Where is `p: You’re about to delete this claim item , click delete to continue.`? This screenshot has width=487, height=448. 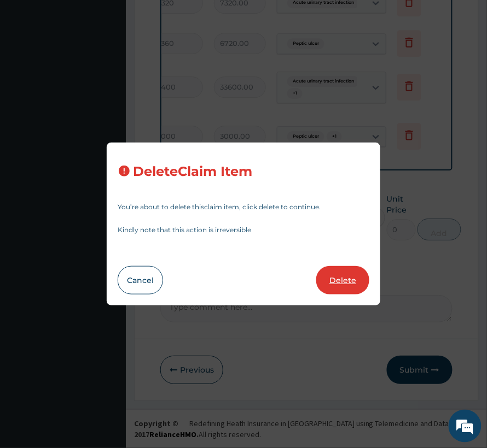
p: You’re about to delete this claim item , click delete to continue. is located at coordinates (244, 207).